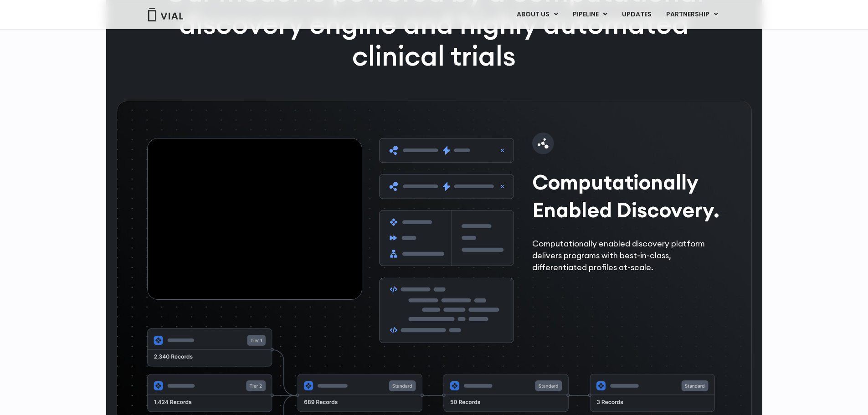  Describe the element at coordinates (692, 14) in the screenshot. I see `a: PARTNERSHIPMenu Toggle` at that location.